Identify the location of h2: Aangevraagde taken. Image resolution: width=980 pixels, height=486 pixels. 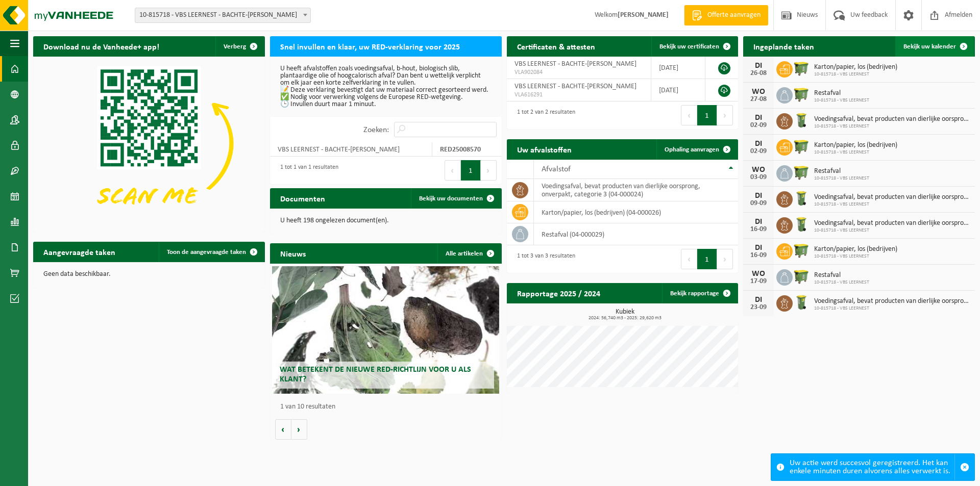
(80, 252).